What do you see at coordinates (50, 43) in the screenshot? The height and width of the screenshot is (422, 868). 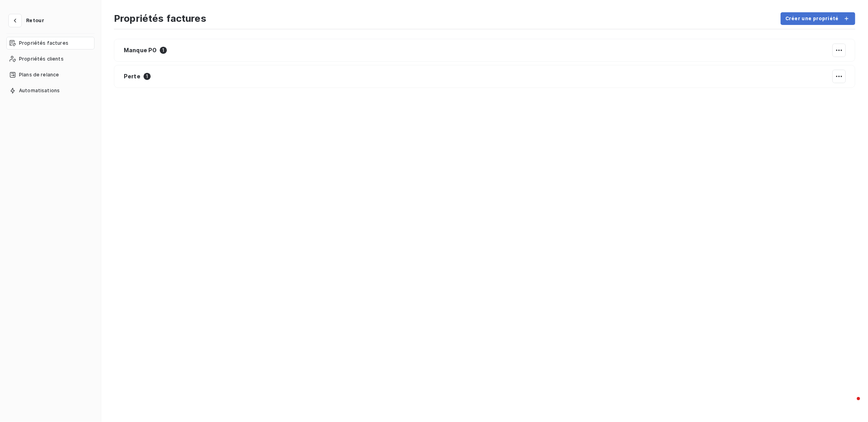 I see `a: Propriétés factures` at bounding box center [50, 43].